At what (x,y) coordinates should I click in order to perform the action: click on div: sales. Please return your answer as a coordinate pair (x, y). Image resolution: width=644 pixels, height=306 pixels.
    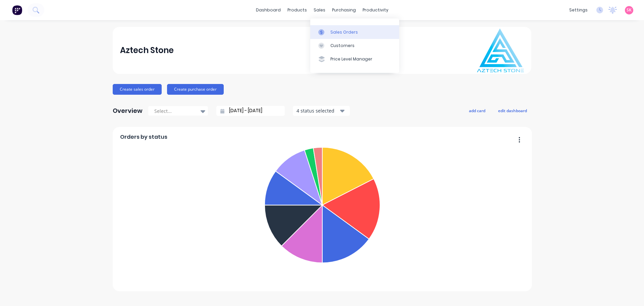
    Looking at the image, I should click on (319, 10).